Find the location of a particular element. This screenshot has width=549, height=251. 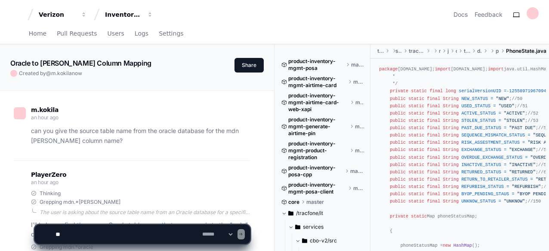

span: product-inventory-posa-cpp is located at coordinates (316, 172).